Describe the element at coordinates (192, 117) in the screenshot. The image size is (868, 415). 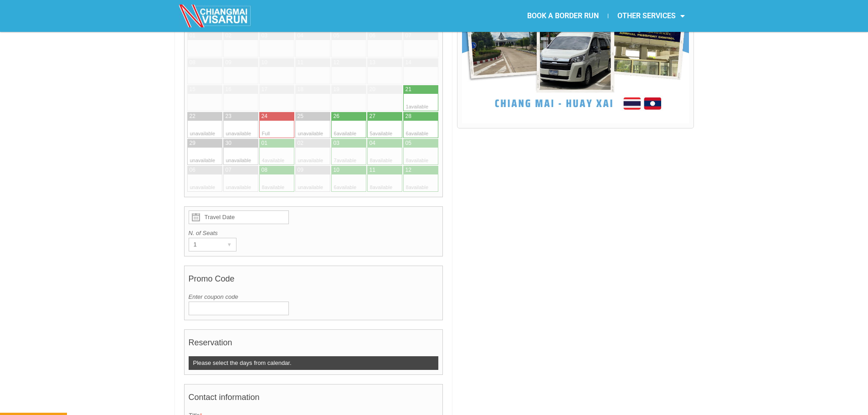
I see `div: 22` at that location.